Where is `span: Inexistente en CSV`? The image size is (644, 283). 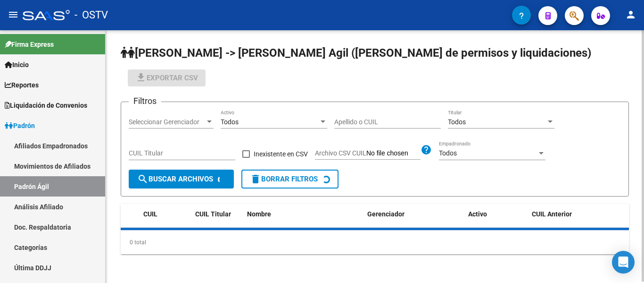
span: Inexistente en CSV is located at coordinates (280, 154).